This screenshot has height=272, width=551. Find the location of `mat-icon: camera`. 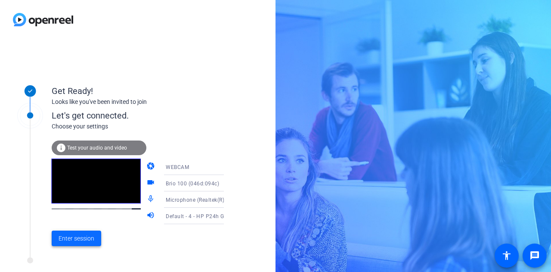

mat-icon: camera is located at coordinates (152, 167).